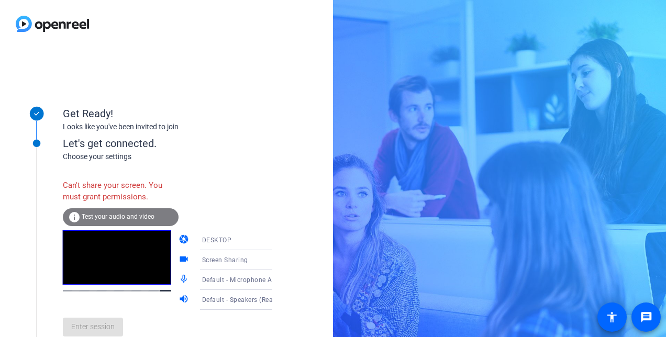  I want to click on div: Get Ready!, so click(168, 114).